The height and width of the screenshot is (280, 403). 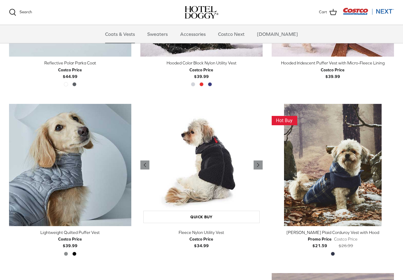 What do you see at coordinates (202, 217) in the screenshot?
I see `a: Quick buy` at bounding box center [202, 217].